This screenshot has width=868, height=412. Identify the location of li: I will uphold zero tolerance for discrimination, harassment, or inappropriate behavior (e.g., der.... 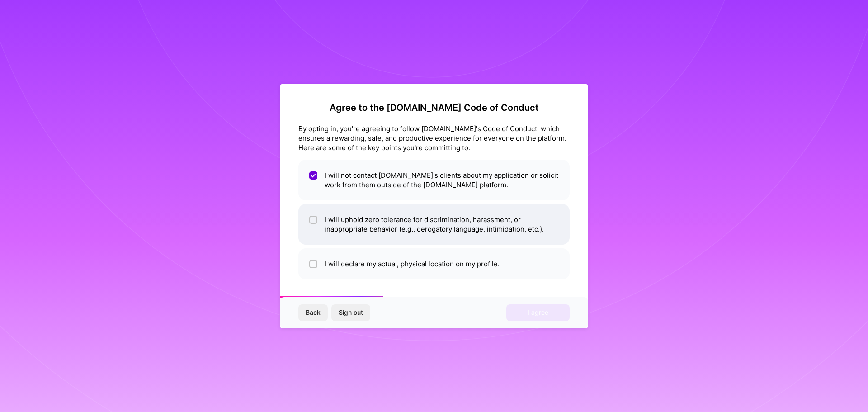
(434, 224).